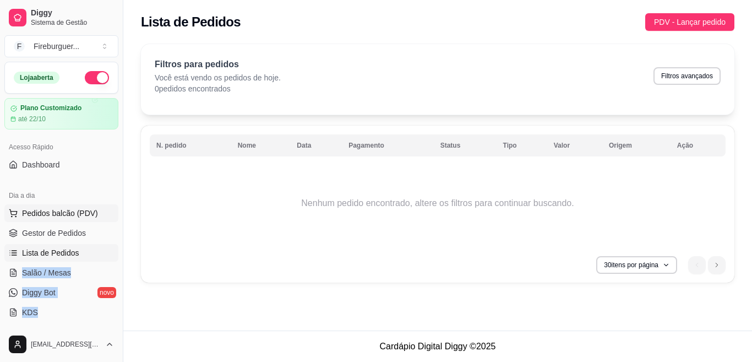 Image resolution: width=752 pixels, height=362 pixels. Describe the element at coordinates (30, 312) in the screenshot. I see `span: KDS` at that location.